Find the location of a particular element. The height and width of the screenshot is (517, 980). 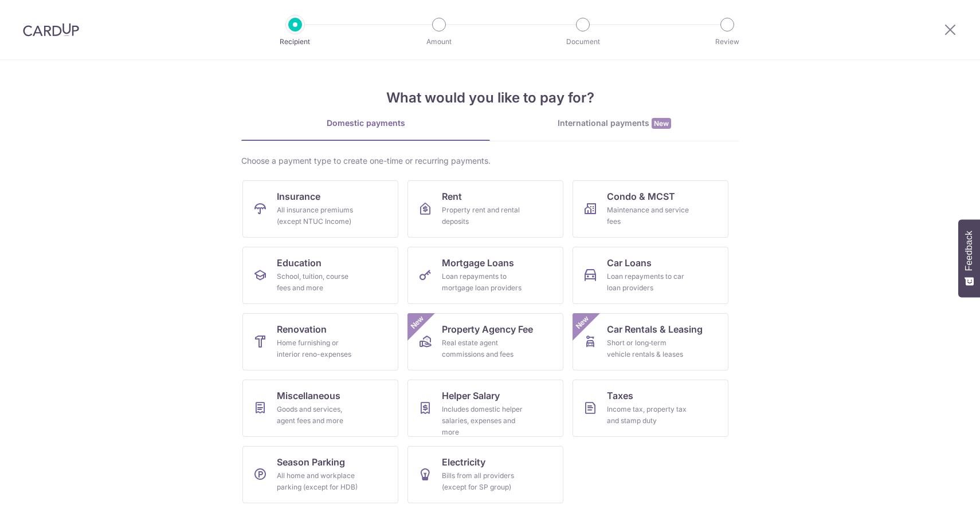

a: Mortgage LoansLoan repayments to mortgage loan providers is located at coordinates (485, 275).